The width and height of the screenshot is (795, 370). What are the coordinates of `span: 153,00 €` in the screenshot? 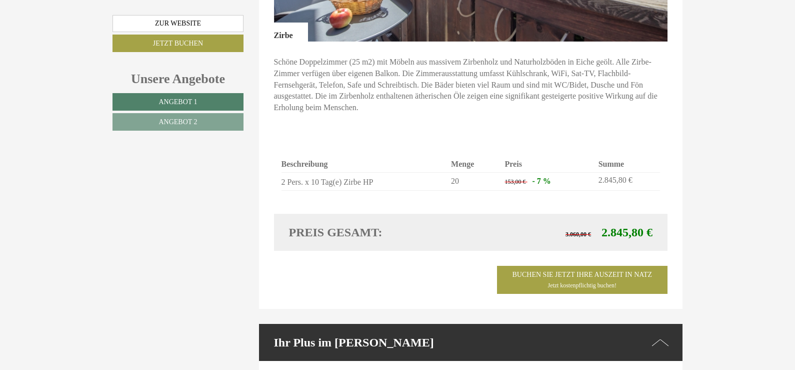 It's located at (516, 182).